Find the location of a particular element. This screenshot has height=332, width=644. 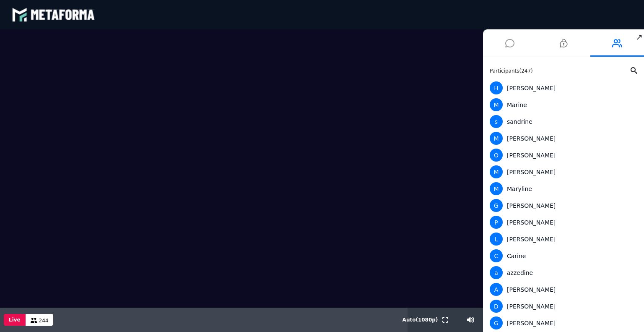

div: azzedine is located at coordinates (562, 272).